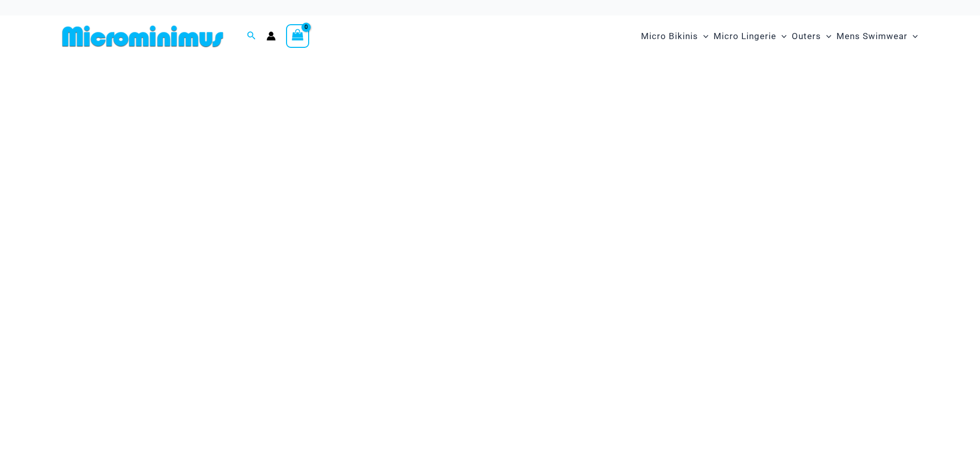  What do you see at coordinates (670, 36) in the screenshot?
I see `span: Micro Bikinis` at bounding box center [670, 36].